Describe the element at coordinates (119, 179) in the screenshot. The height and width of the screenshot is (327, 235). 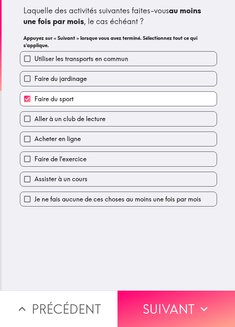
I see `button: Assister à un cours` at that location.